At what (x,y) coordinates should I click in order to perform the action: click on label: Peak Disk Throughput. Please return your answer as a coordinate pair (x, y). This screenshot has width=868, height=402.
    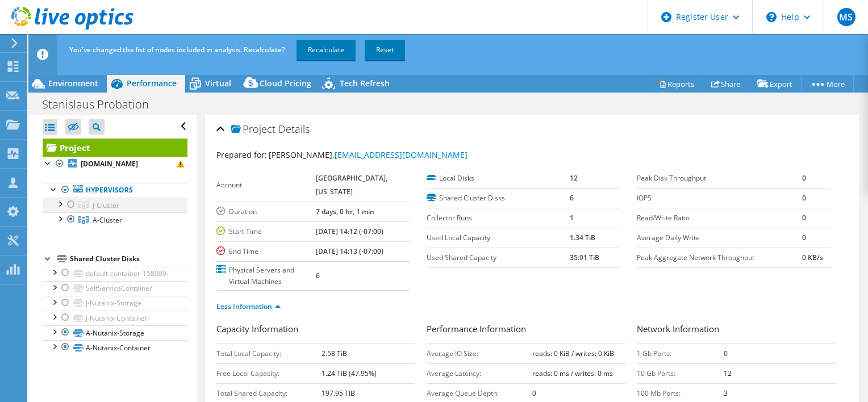
    Looking at the image, I should click on (719, 178).